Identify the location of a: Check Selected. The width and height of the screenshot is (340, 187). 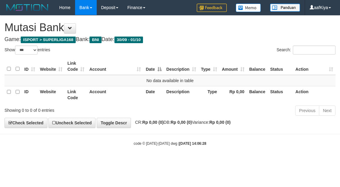
(26, 123).